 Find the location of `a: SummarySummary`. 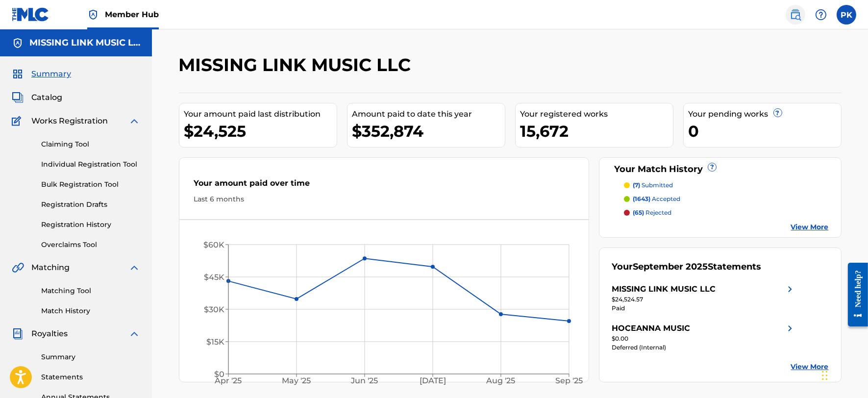

a: SummarySummary is located at coordinates (41, 74).